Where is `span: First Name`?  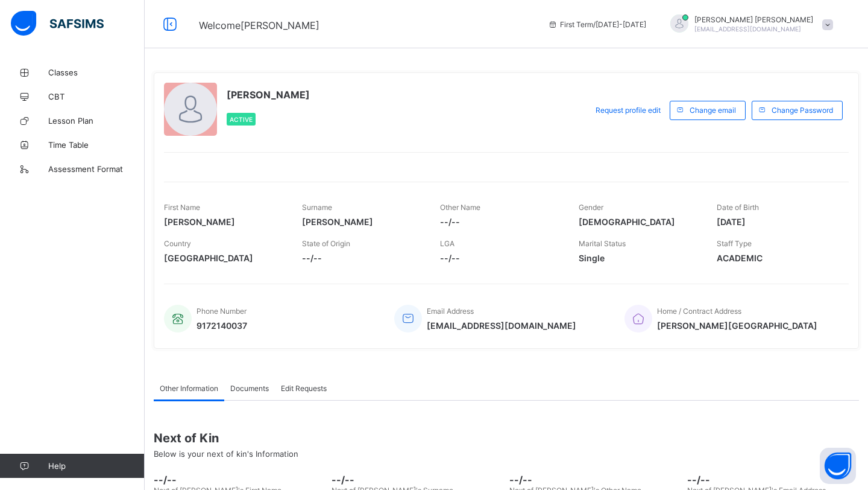 span: First Name is located at coordinates (182, 207).